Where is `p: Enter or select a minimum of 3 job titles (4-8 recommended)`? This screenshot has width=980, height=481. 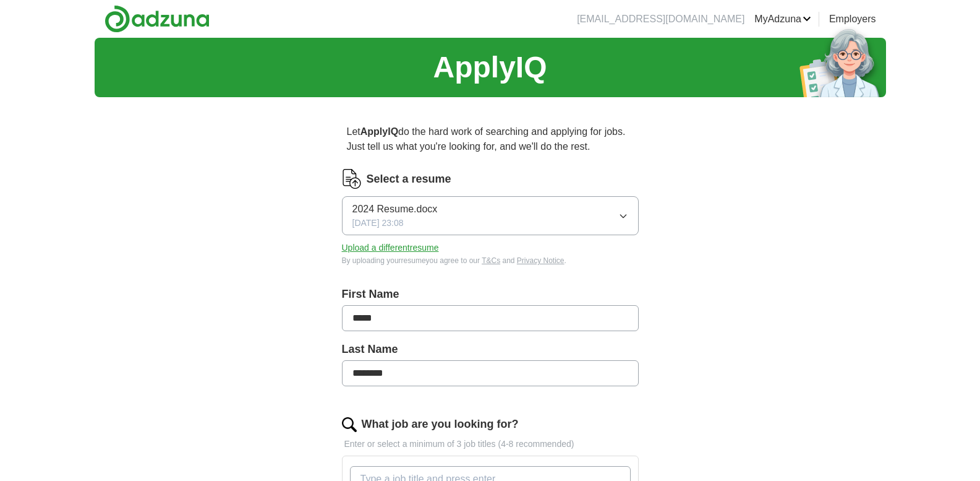 p: Enter or select a minimum of 3 job titles (4-8 recommended) is located at coordinates (490, 444).